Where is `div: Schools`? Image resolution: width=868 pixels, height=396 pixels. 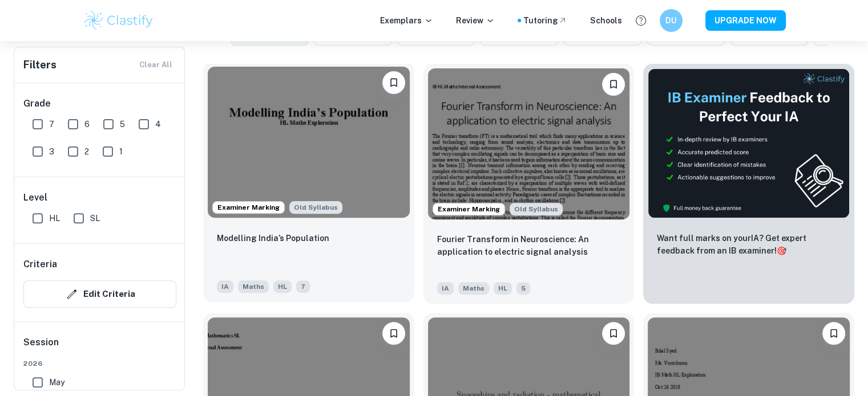 div: Schools is located at coordinates (606, 20).